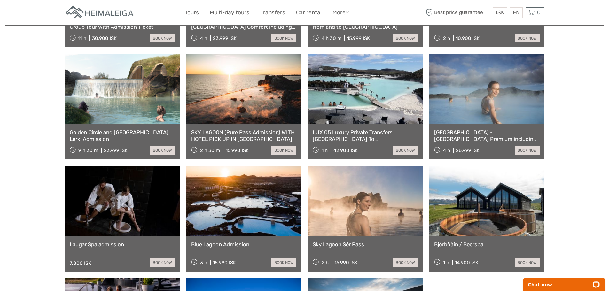  I want to click on a: Tours, so click(192, 12).